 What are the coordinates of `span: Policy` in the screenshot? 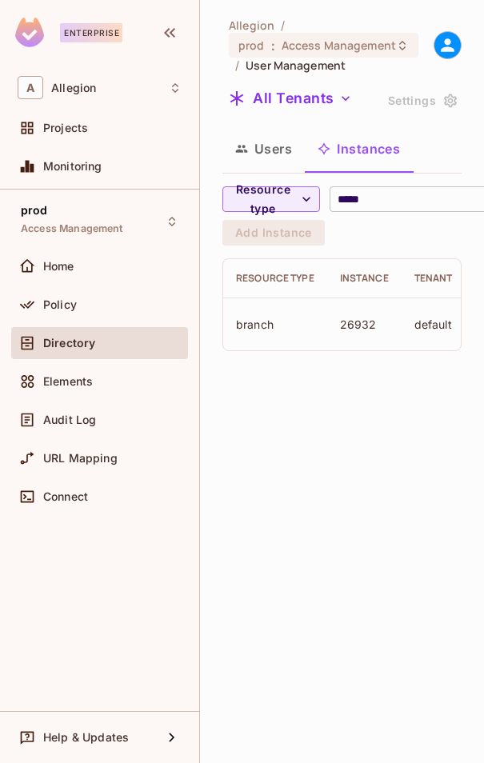 It's located at (60, 305).